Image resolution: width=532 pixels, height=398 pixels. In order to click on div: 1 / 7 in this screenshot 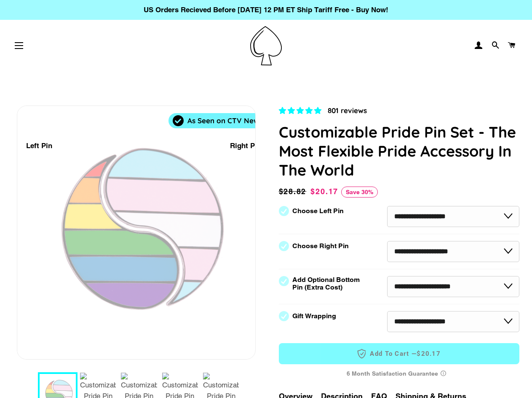, I will do `click(136, 232)`.